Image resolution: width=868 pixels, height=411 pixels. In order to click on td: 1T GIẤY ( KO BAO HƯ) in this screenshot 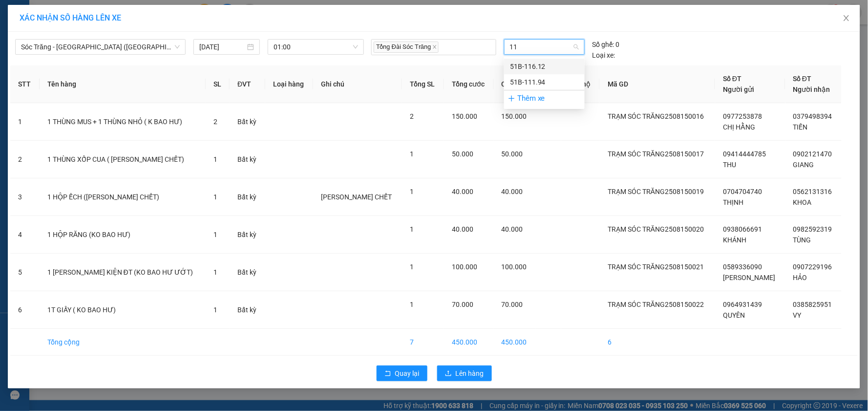, I will do `click(123, 310)`.